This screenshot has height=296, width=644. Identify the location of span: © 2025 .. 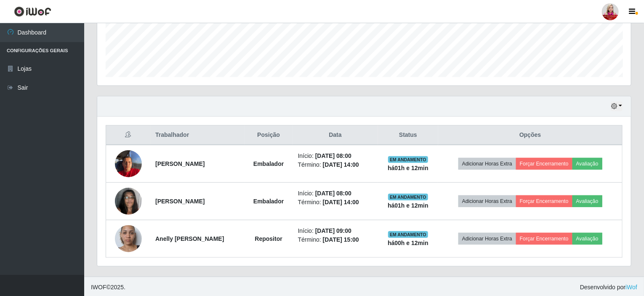
(108, 287).